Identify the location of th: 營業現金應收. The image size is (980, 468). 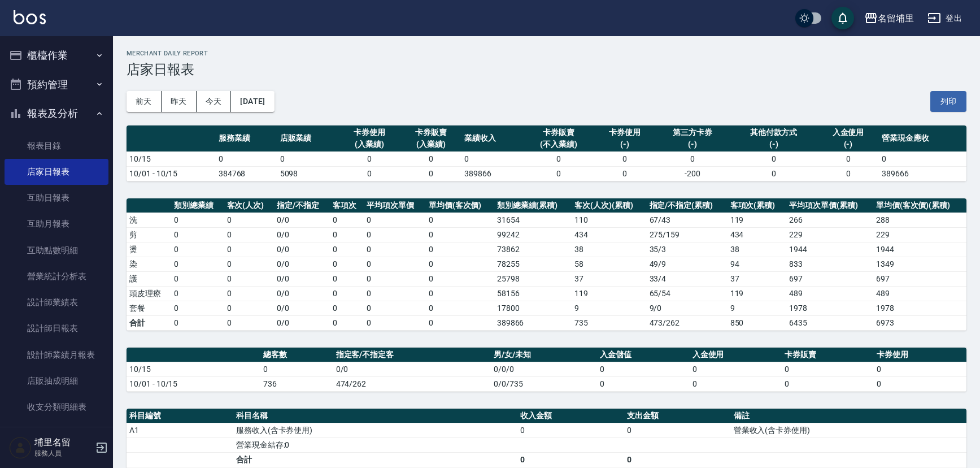
(922, 138).